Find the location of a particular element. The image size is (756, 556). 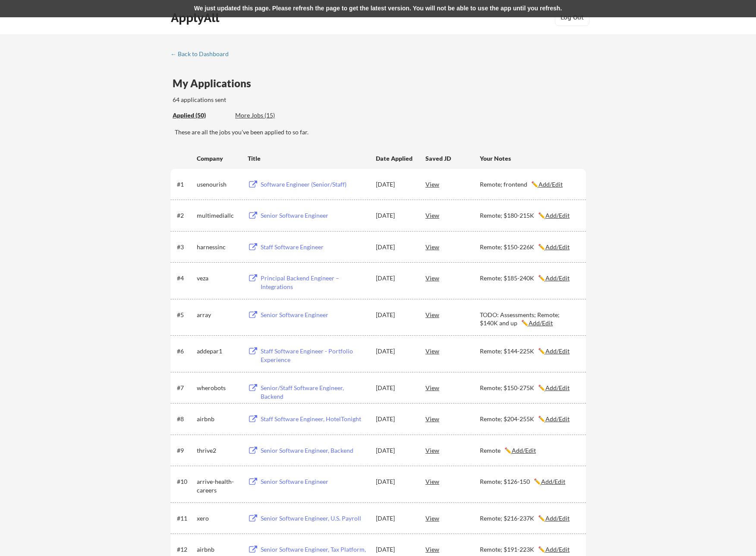

div: array is located at coordinates (218, 315).